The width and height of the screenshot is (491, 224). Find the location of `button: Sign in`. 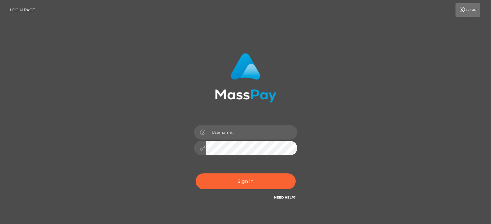

button: Sign in is located at coordinates (246, 181).